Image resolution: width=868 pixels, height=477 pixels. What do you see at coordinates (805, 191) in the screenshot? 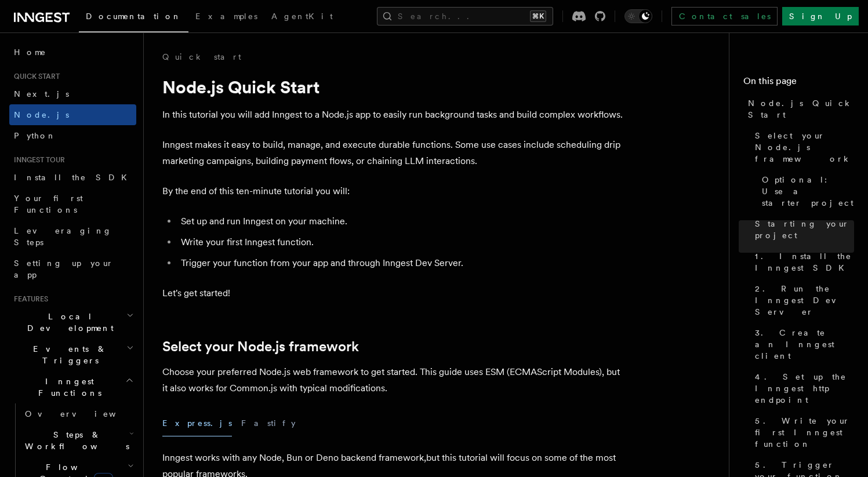
I see `a: Optional: Use a starter project` at bounding box center [805, 191].